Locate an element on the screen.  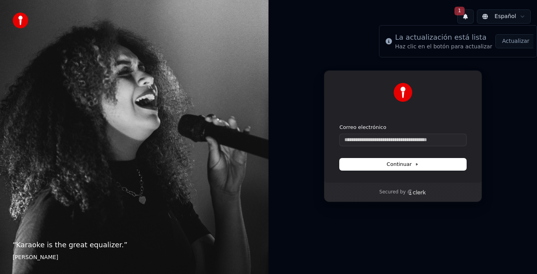
div: Haz clic en el botón para actualizar is located at coordinates (443, 47).